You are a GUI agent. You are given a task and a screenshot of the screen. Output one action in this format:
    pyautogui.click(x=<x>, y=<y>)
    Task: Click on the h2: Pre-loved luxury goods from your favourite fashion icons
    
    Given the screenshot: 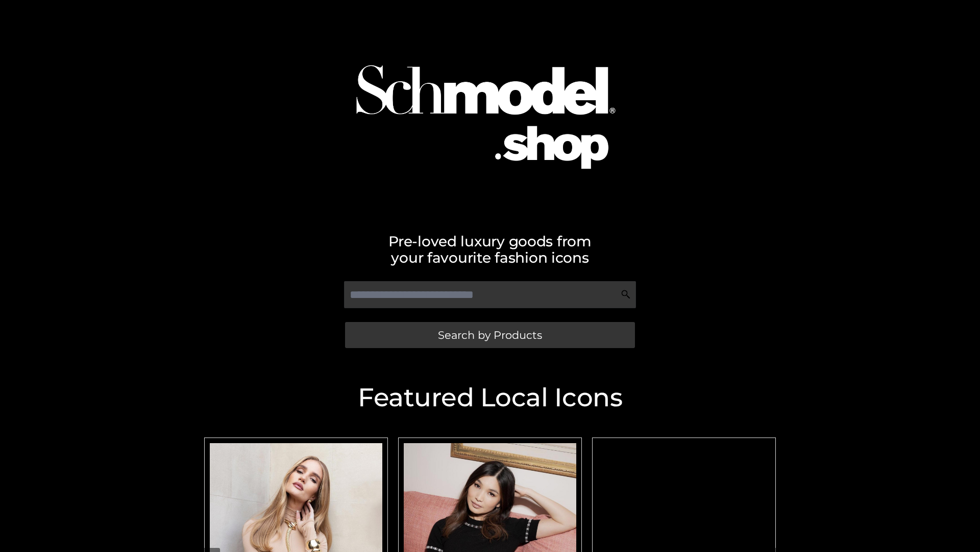 What is the action you would take?
    pyautogui.click(x=490, y=250)
    